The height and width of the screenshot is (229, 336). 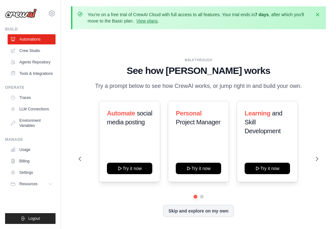 I want to click on div: WALKTHROUGH, so click(x=198, y=60).